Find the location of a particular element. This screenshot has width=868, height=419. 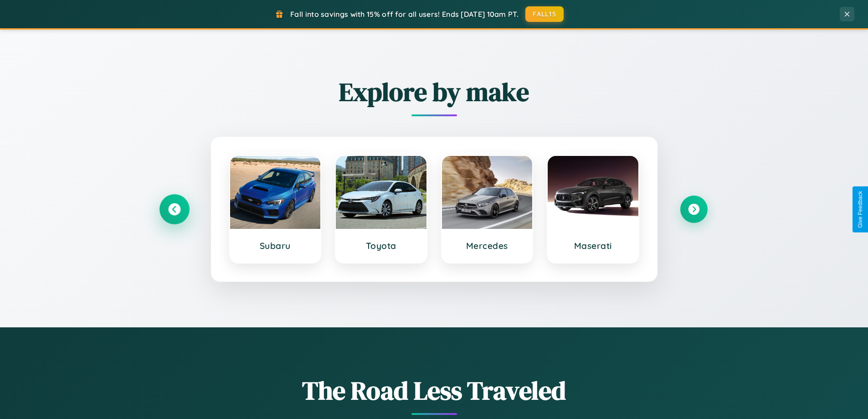

h3: Mercedes is located at coordinates (487, 246).